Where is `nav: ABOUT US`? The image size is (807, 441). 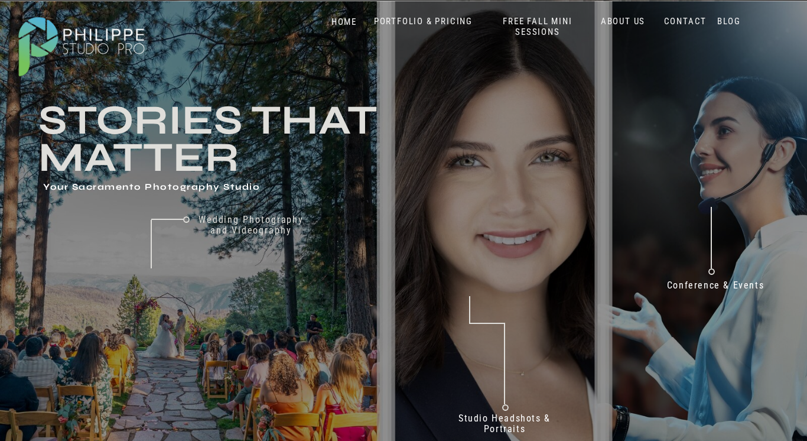 nav: ABOUT US is located at coordinates (623, 21).